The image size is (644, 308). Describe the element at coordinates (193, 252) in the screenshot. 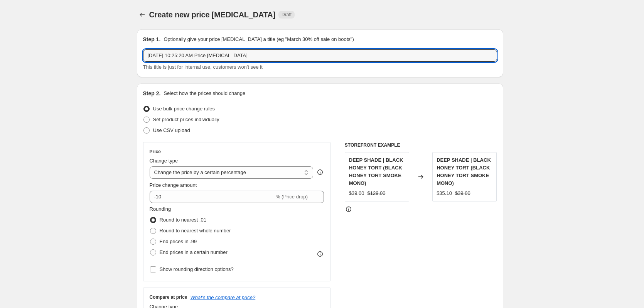

I see `span: End prices in a certain number` at that location.